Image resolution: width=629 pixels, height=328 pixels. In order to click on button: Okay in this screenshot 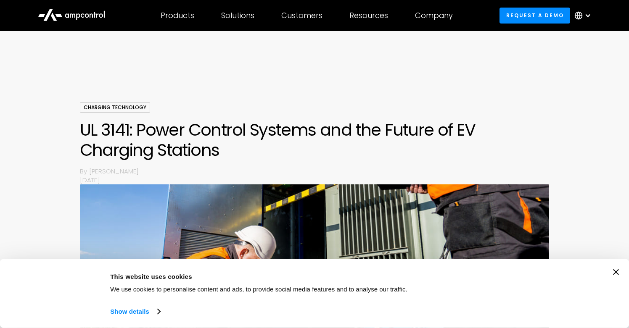, I will do `click(537, 282)`.